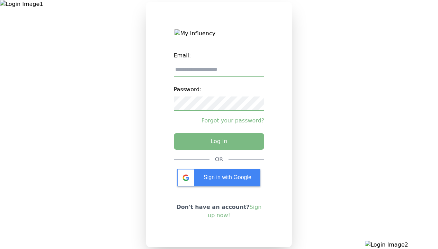  Describe the element at coordinates (219, 160) in the screenshot. I see `div: OR` at that location.